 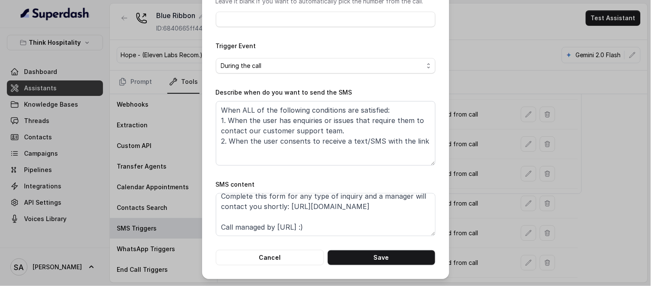 I want to click on label: Trigger Event, so click(x=236, y=46).